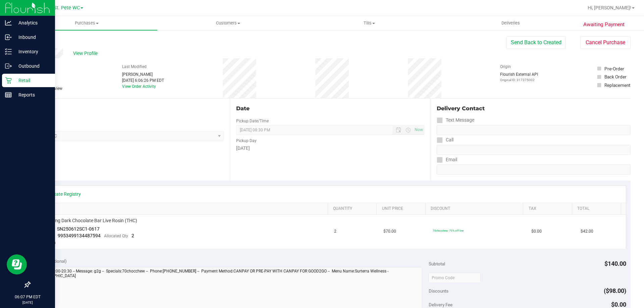  What do you see at coordinates (519, 77) in the screenshot?
I see `div: Flourish External API` at bounding box center [519, 77].